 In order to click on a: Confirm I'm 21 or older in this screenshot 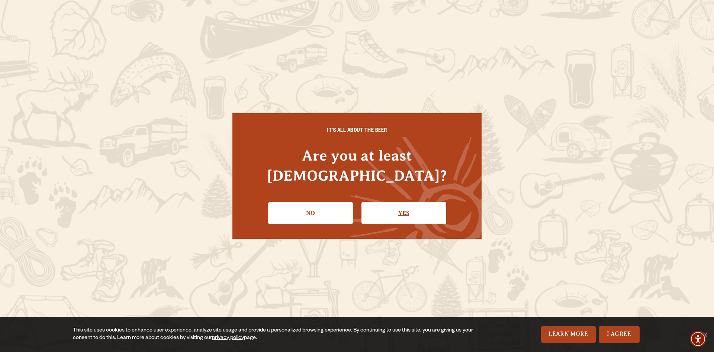, I will do `click(404, 213)`.